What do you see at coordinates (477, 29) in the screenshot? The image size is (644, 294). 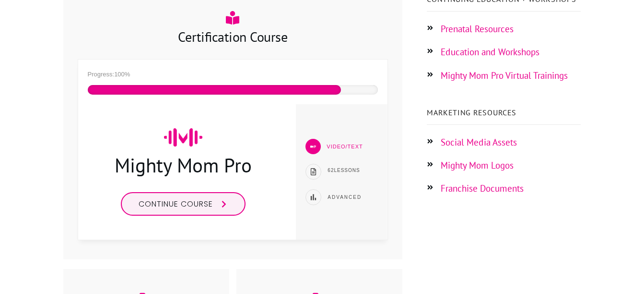 I see `a: Prenatal Resources` at bounding box center [477, 29].